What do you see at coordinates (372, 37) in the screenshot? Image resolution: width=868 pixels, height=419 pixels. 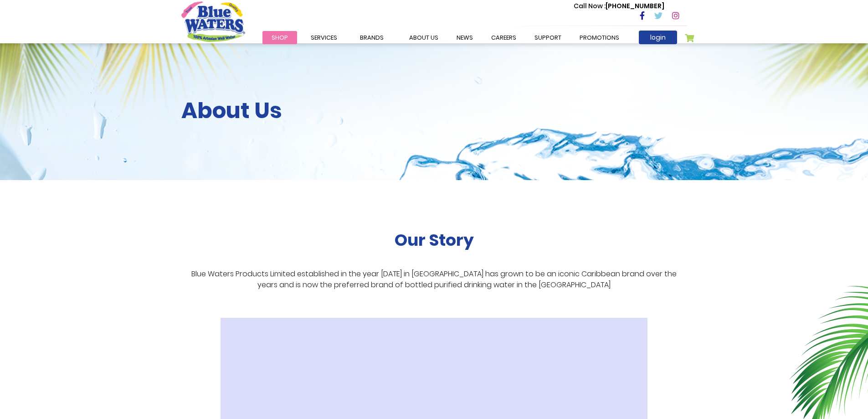 I see `span: Brands` at bounding box center [372, 37].